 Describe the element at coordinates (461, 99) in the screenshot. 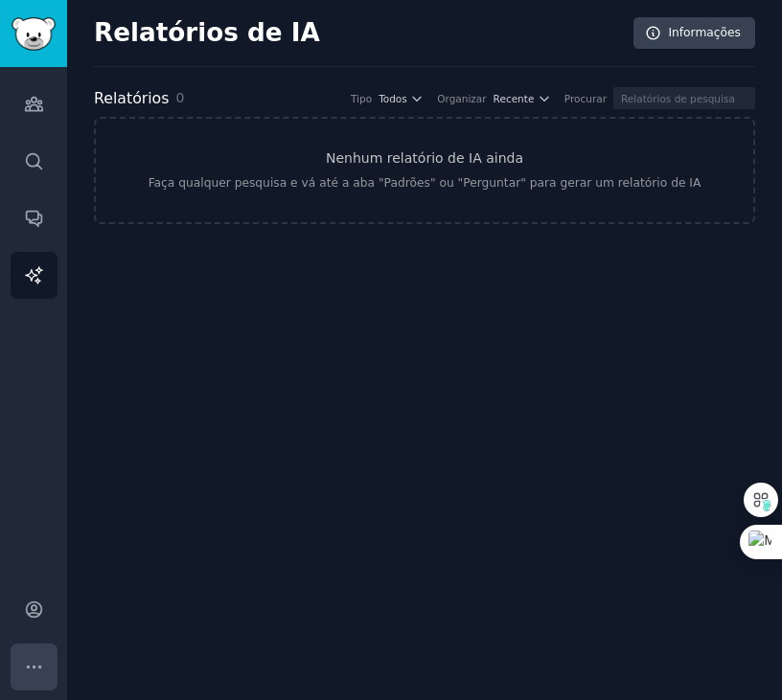

I see `font: Organizar` at that location.